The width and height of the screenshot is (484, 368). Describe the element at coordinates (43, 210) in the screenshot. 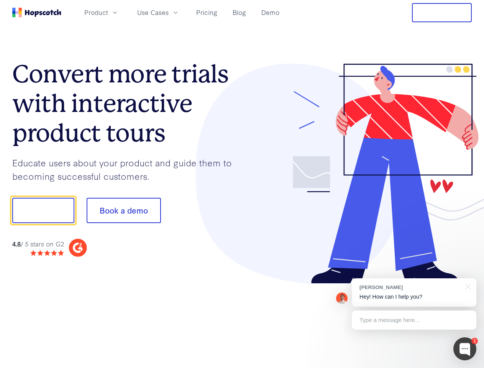

I see `button: Show me!` at that location.